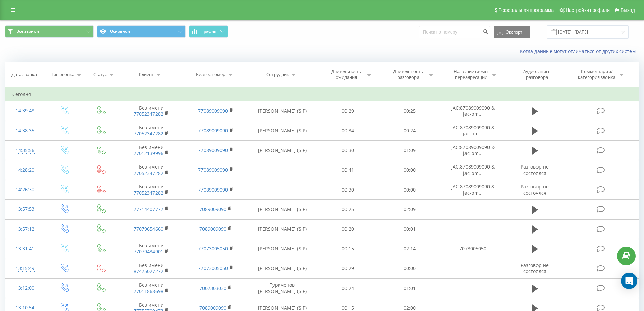 This screenshot has height=311, width=644. What do you see at coordinates (25, 249) in the screenshot?
I see `div: 13:31:41` at bounding box center [25, 249].